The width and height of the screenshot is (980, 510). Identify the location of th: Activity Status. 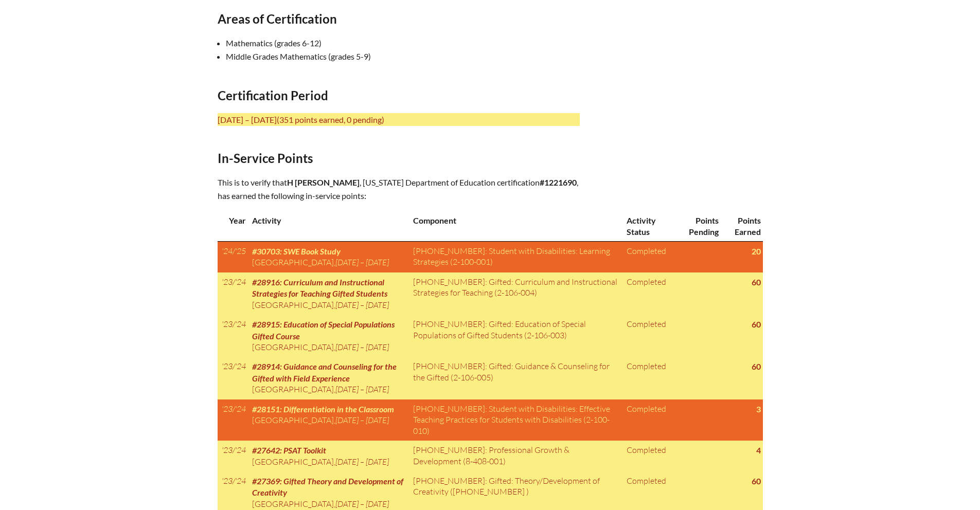
(649, 226).